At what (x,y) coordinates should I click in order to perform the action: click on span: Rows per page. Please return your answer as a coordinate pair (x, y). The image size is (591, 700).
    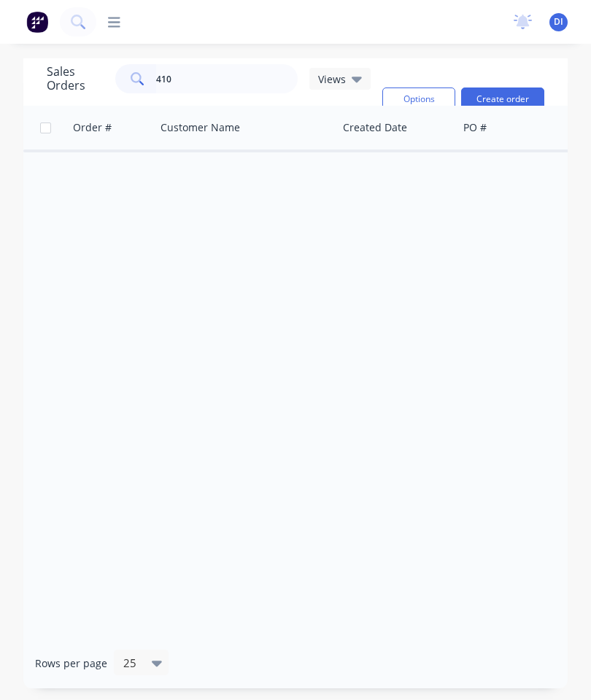
    Looking at the image, I should click on (71, 664).